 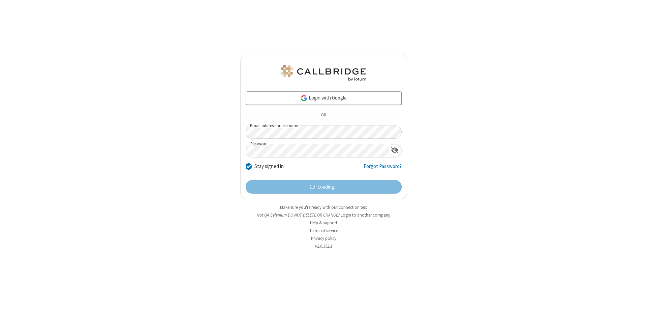 I want to click on label: Stay signed in, so click(x=269, y=166).